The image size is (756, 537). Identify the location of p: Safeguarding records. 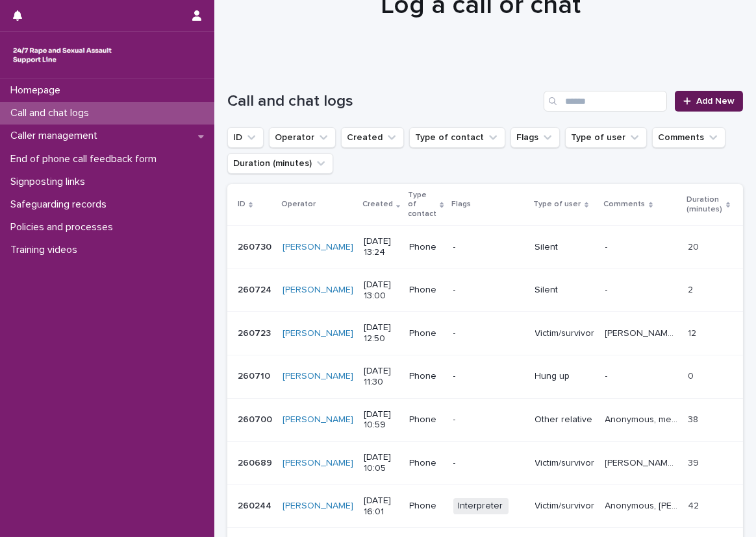
(61, 204).